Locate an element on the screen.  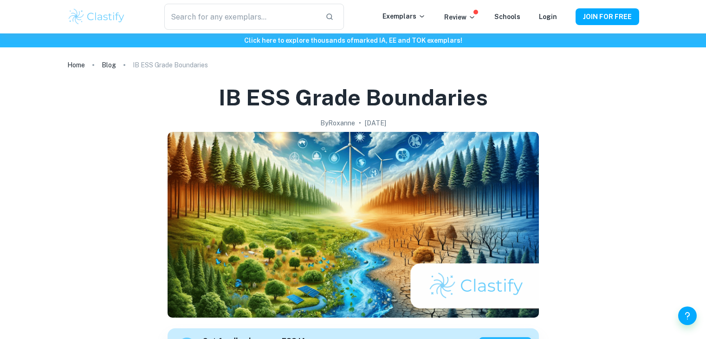
a: Login is located at coordinates (548, 17).